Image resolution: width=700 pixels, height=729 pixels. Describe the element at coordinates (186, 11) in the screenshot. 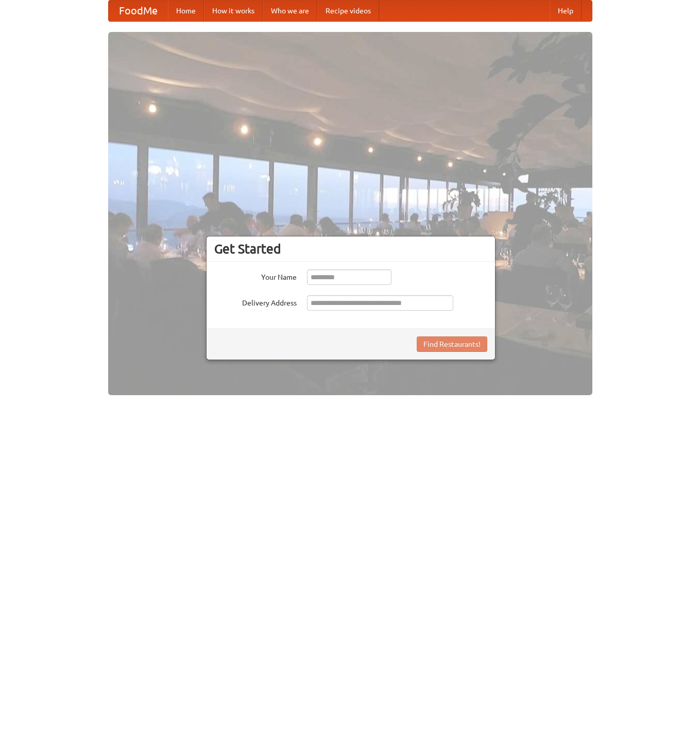

I see `a: Home` at that location.